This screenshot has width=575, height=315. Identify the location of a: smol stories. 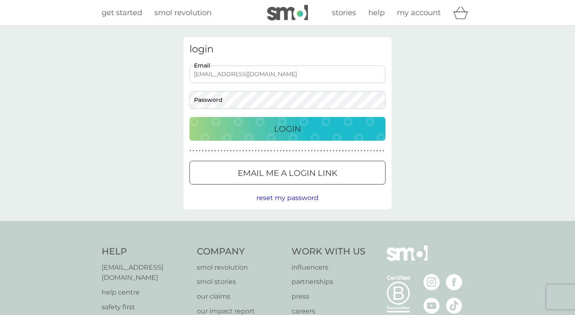
(240, 281).